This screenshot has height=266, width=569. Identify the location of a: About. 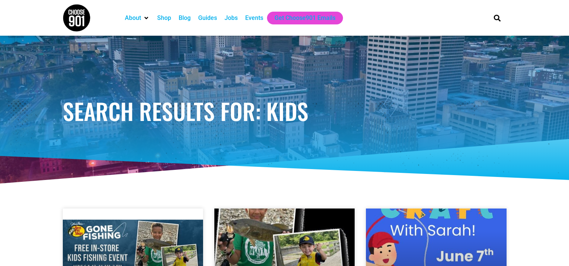
(133, 18).